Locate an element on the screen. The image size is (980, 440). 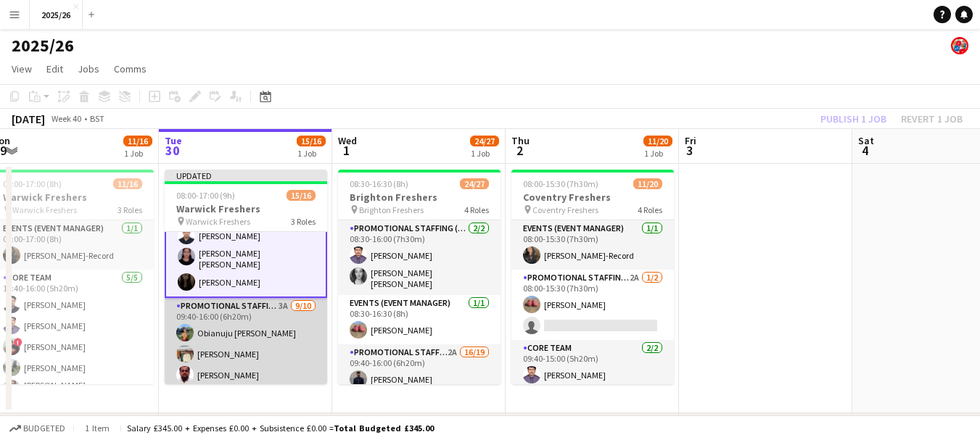
h3: Coventry Freshers is located at coordinates (592, 198).